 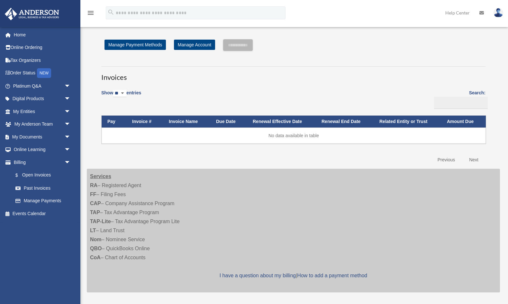 What do you see at coordinates (42, 86) in the screenshot?
I see `a: Platinum Q&Aarrow_drop_down` at bounding box center [42, 86].